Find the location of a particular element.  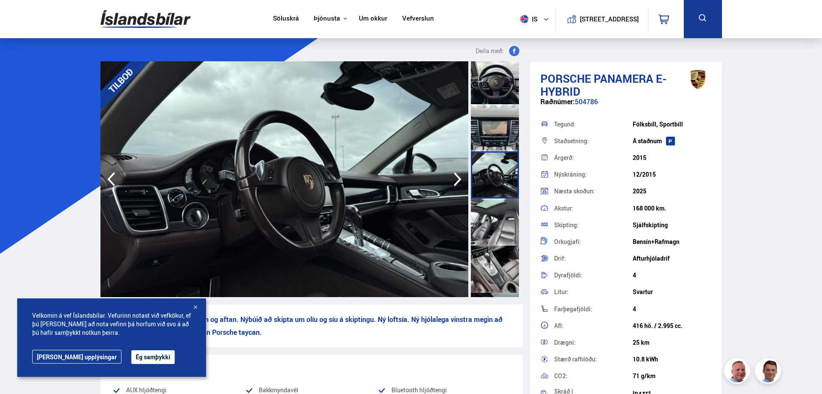

div: Árgerð: is located at coordinates (593, 158).